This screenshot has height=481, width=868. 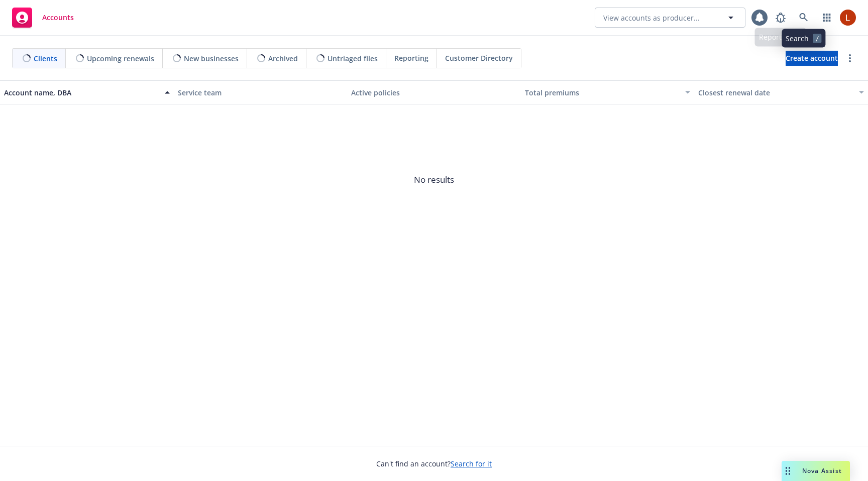 What do you see at coordinates (652, 18) in the screenshot?
I see `span: View accounts as producer...` at bounding box center [652, 18].